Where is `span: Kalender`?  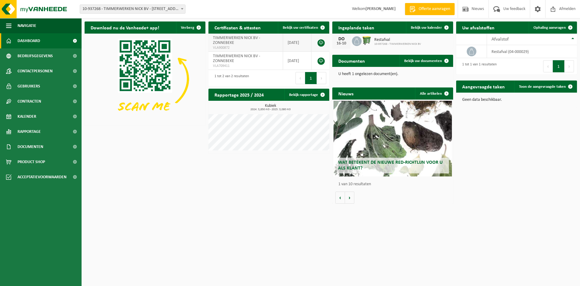
span: Kalender is located at coordinates (27, 116).